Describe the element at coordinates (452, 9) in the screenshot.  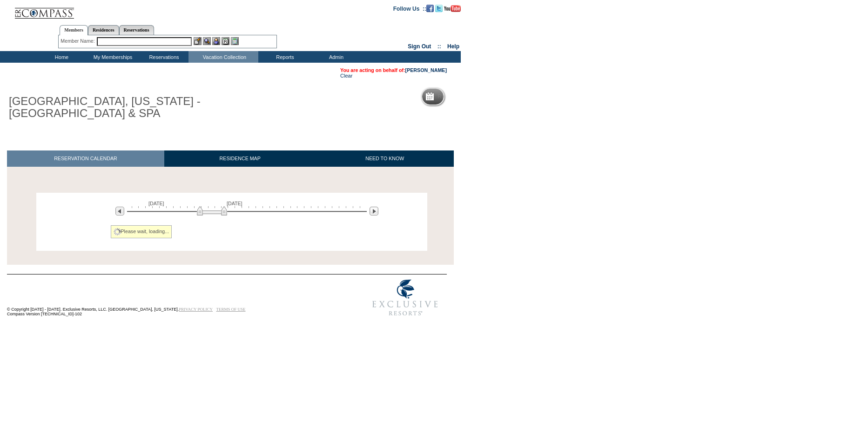
I see `img: Subscribe to our YouTube Channel` at that location.